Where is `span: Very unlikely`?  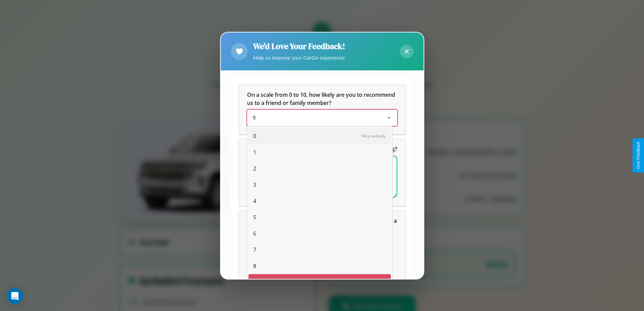 span: Very unlikely is located at coordinates (374, 136).